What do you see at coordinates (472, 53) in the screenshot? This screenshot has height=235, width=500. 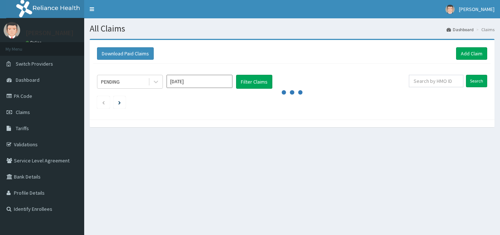 I see `a: Add Claim` at bounding box center [472, 53].